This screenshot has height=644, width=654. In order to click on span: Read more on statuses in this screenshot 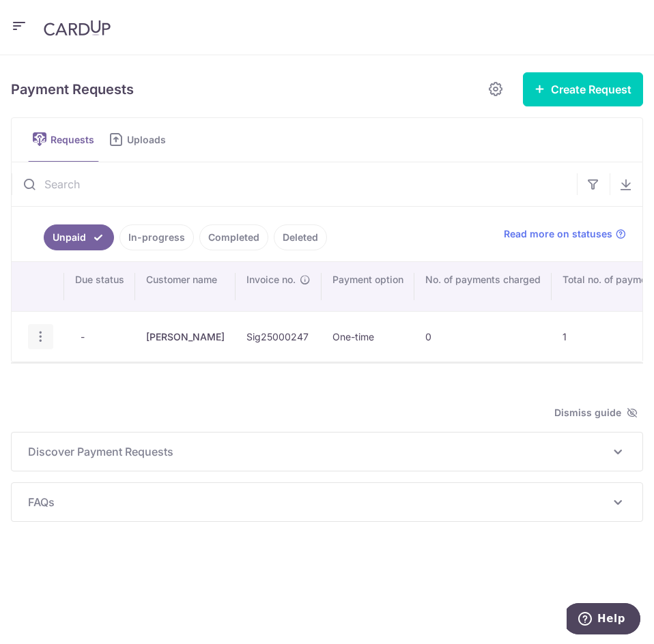, I will do `click(557, 234)`.